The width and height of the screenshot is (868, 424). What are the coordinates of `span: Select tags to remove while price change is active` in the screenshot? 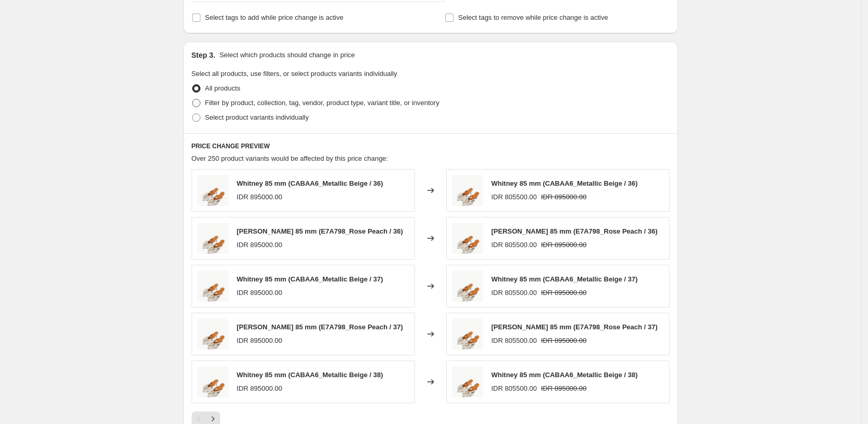 It's located at (533, 17).